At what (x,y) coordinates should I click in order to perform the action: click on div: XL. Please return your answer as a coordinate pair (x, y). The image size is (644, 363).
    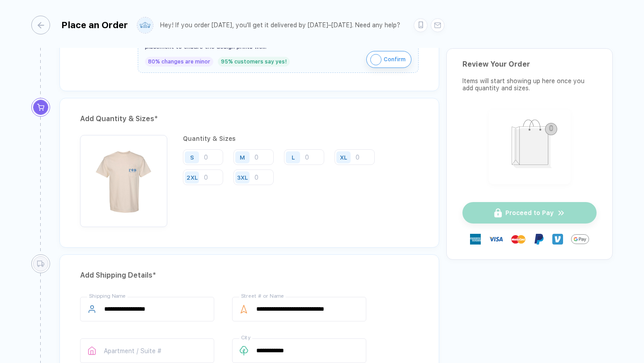
    Looking at the image, I should click on (344, 157).